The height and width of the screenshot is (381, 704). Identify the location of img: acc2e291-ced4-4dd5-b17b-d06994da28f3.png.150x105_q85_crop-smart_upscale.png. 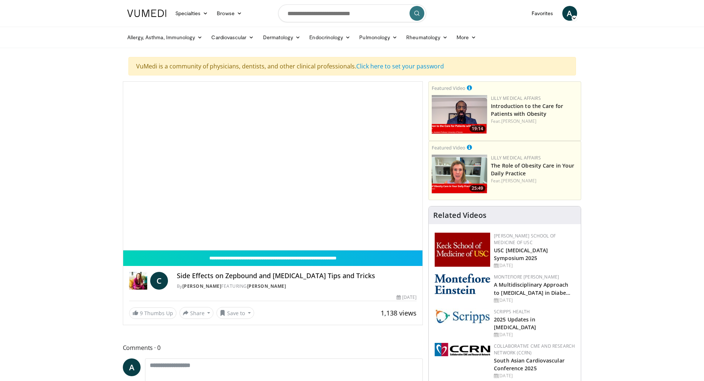
(459, 114).